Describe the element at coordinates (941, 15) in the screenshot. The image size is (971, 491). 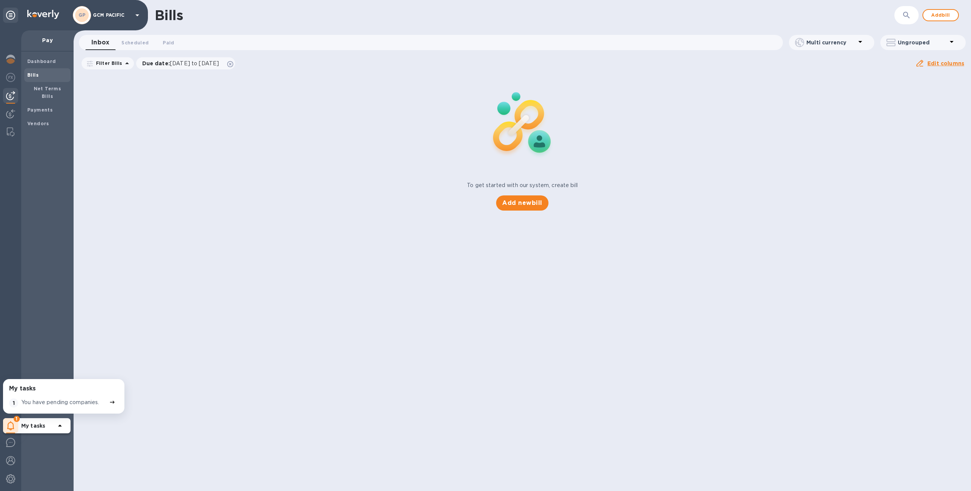
I see `span: Add bill` at that location.